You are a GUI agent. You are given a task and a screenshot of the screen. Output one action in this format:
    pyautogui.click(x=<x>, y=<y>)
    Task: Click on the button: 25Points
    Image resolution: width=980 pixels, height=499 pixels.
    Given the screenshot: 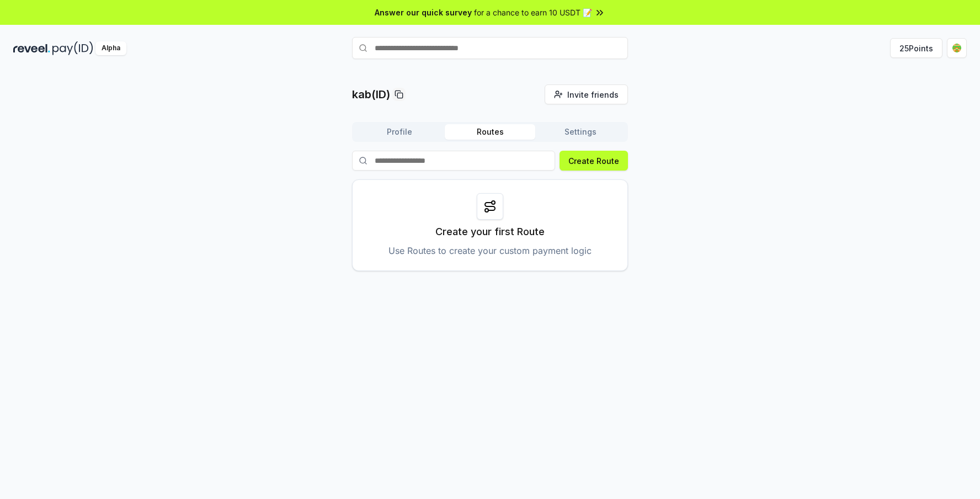 What is the action you would take?
    pyautogui.click(x=916, y=48)
    